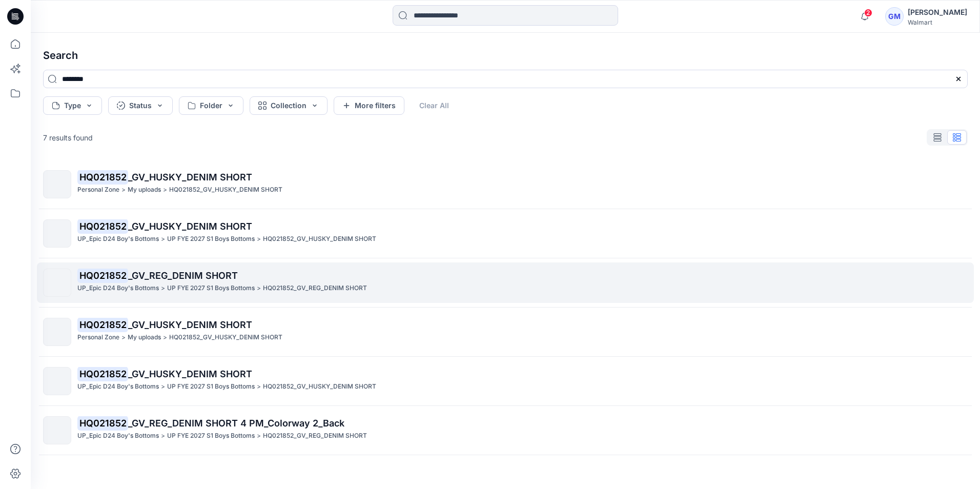 The height and width of the screenshot is (489, 980). What do you see at coordinates (505, 56) in the screenshot?
I see `h4: Search` at bounding box center [505, 56].